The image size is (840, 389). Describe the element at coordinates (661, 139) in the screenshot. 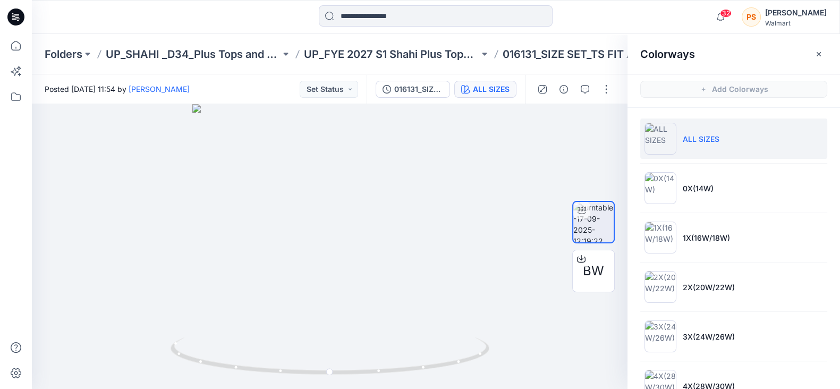

I see `img: ALL SIZES` at that location.